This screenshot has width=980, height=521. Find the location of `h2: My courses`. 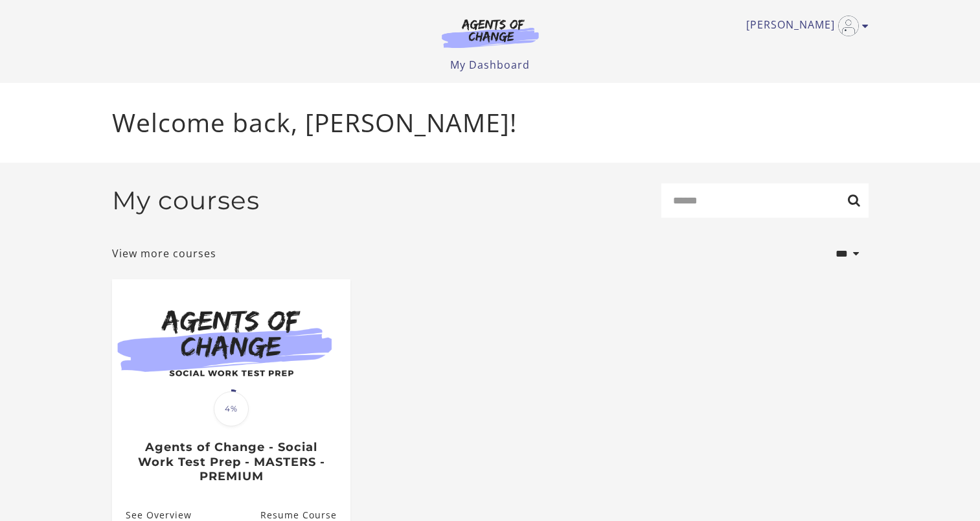

h2: My courses is located at coordinates (186, 200).